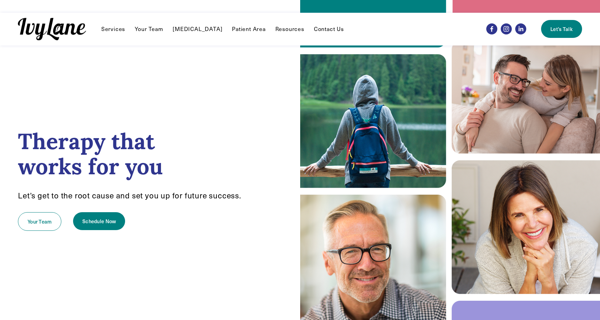 The height and width of the screenshot is (320, 600). I want to click on span: Resources, so click(290, 29).